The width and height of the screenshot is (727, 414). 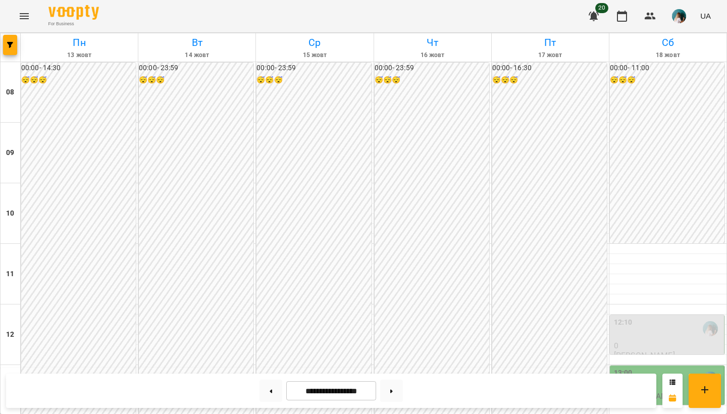 I want to click on span: For Business, so click(x=74, y=24).